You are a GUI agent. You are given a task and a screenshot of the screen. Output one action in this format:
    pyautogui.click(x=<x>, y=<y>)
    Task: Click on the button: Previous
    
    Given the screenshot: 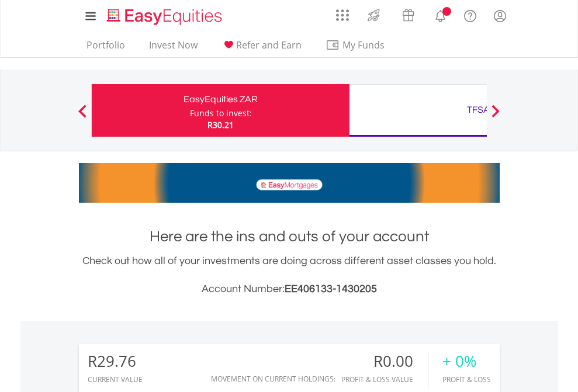 What is the action you would take?
    pyautogui.click(x=82, y=116)
    